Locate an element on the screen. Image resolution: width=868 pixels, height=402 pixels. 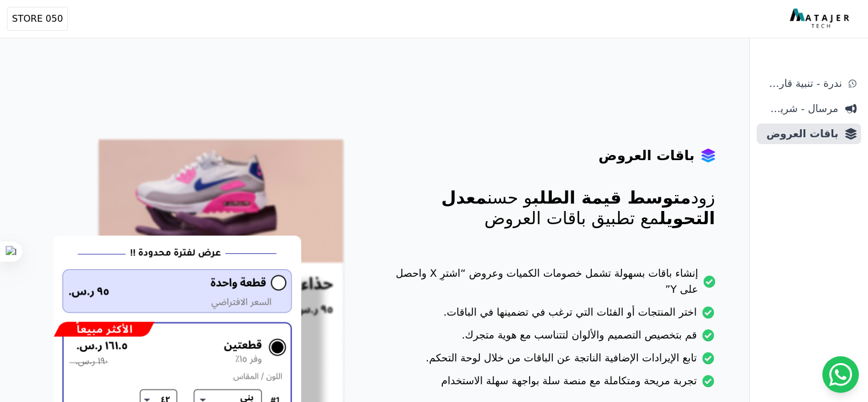
h4: باقات العروض is located at coordinates (647, 155).